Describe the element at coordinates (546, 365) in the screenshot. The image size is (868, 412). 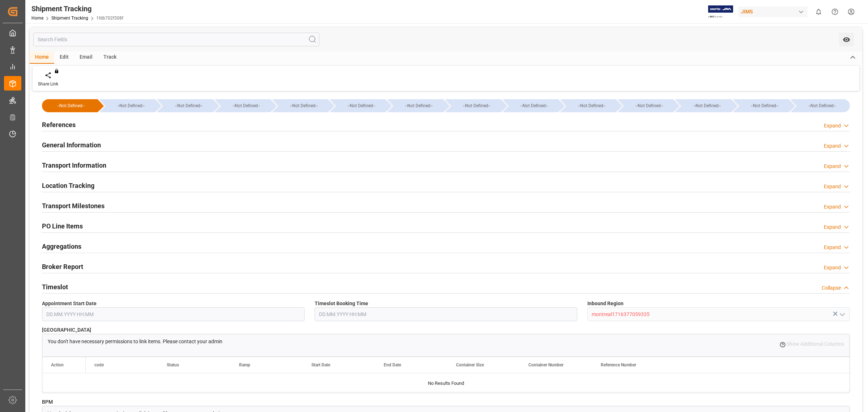
I see `span: Container Number` at that location.